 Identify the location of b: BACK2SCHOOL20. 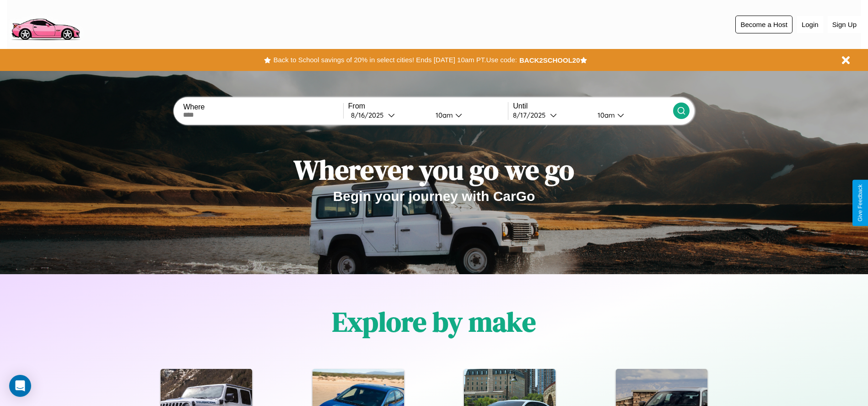
(550, 60).